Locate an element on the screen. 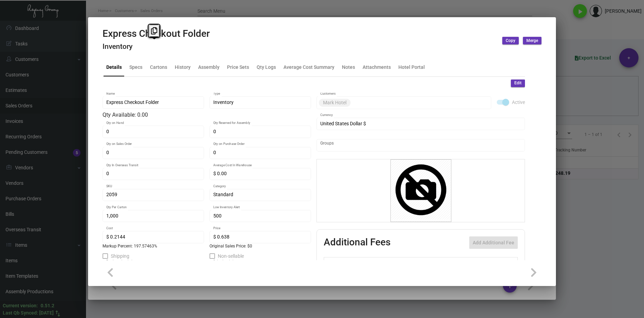 The width and height of the screenshot is (644, 318). div: Assembly is located at coordinates (209, 67).